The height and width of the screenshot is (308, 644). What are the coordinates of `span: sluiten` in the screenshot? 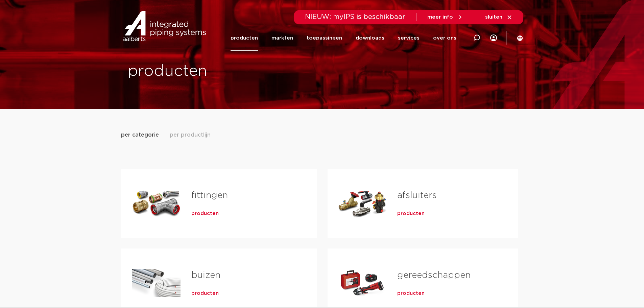 It's located at (494, 17).